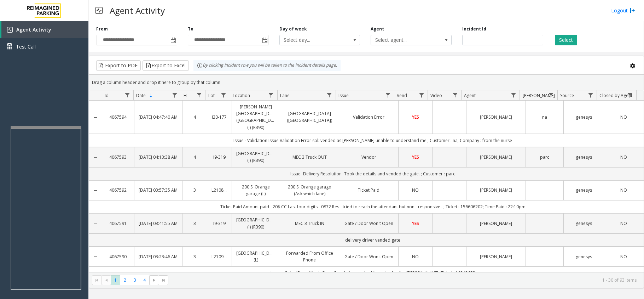 Image resolution: width=644 pixels, height=299 pixels. Describe the element at coordinates (267, 65) in the screenshot. I see `div: By clicking Incident row you will be taken to the incident details page.` at that location.